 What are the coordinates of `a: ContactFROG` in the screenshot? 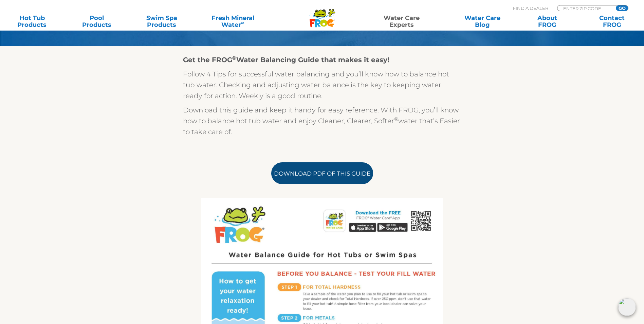 It's located at (612, 21).